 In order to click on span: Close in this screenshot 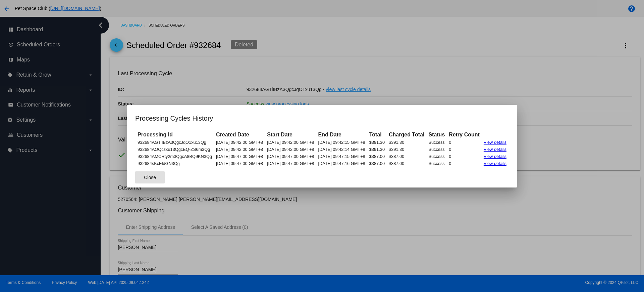, I will do `click(150, 177)`.